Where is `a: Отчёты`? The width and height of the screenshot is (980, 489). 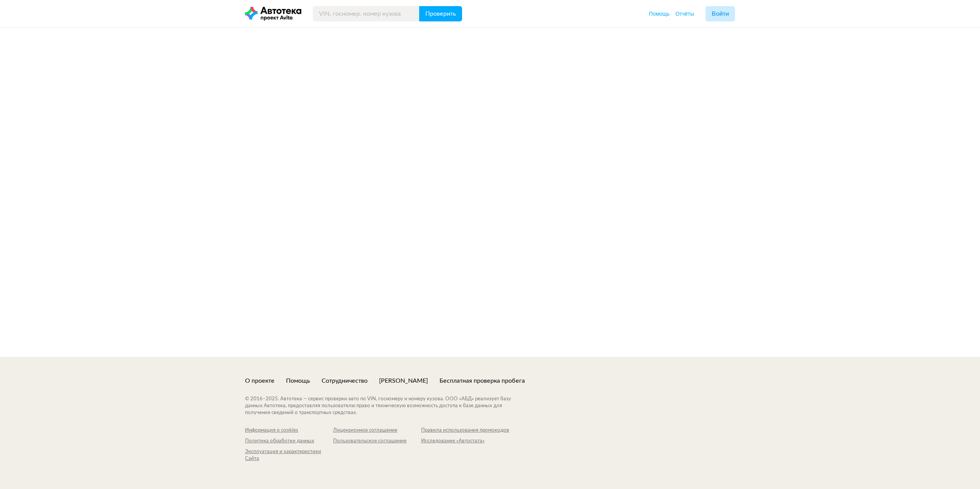 a: Отчёты is located at coordinates (685, 14).